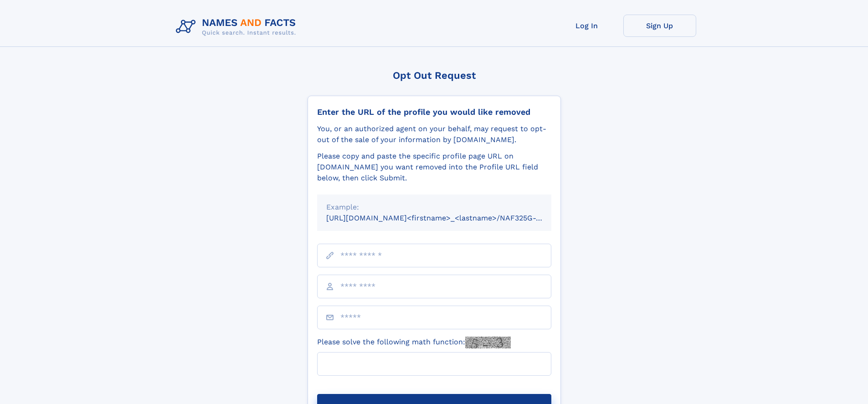  I want to click on div: You, or an authorized agent on your behalf, may request to opt-out of the sale of your informatio..., so click(434, 134).